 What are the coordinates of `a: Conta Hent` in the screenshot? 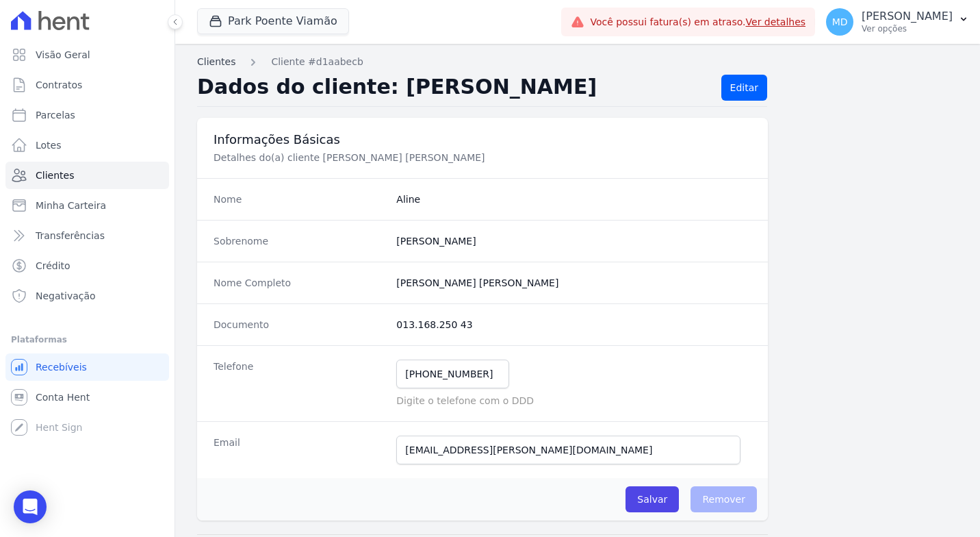 It's located at (87, 397).